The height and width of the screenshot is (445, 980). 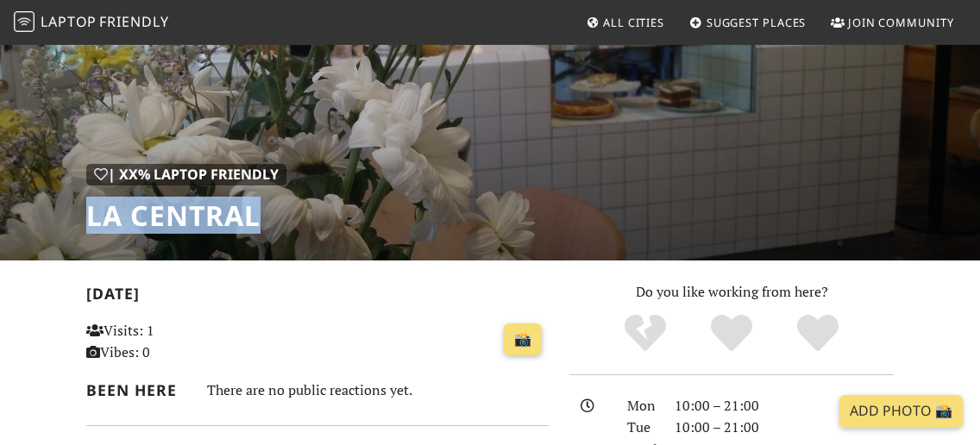 What do you see at coordinates (186, 216) in the screenshot?
I see `h1: La Central` at bounding box center [186, 216].